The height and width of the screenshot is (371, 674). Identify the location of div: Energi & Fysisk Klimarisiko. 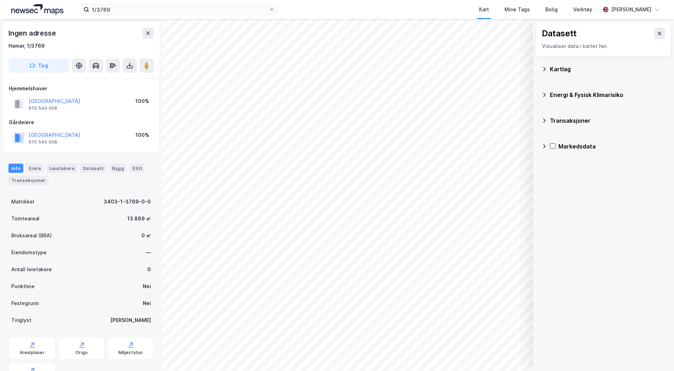
(608, 95).